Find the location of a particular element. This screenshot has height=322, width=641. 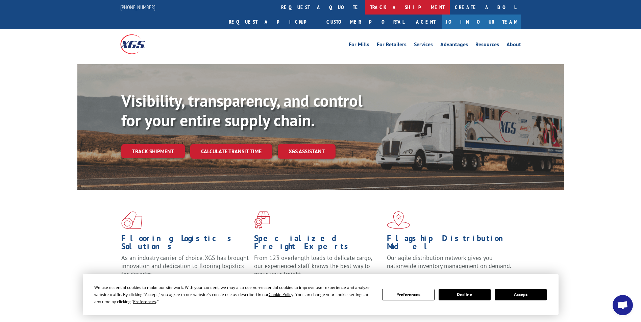

p: From 123 overlength loads to delicate cargo, our experienced staff knows the best way to move you... is located at coordinates (318, 269).